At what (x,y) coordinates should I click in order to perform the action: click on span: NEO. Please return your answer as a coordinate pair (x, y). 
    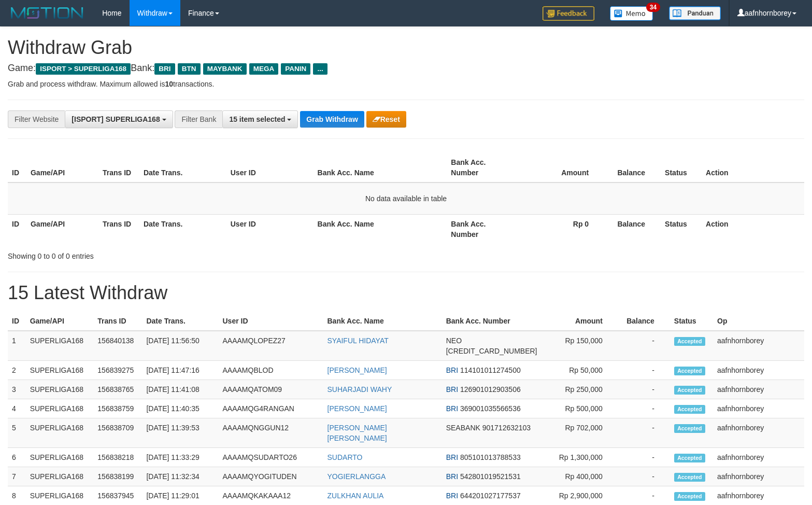
    Looking at the image, I should click on (454, 341).